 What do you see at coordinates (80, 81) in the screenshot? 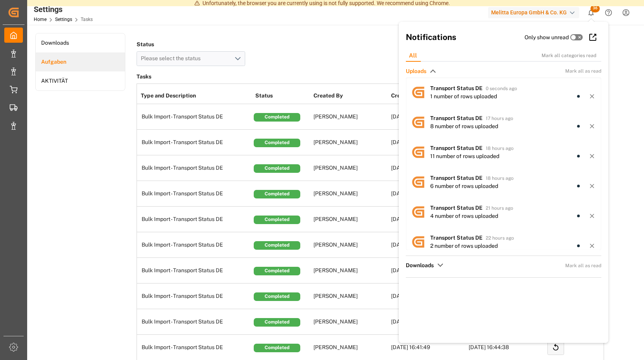
I see `li: AKTIVITÄT` at bounding box center [80, 81].